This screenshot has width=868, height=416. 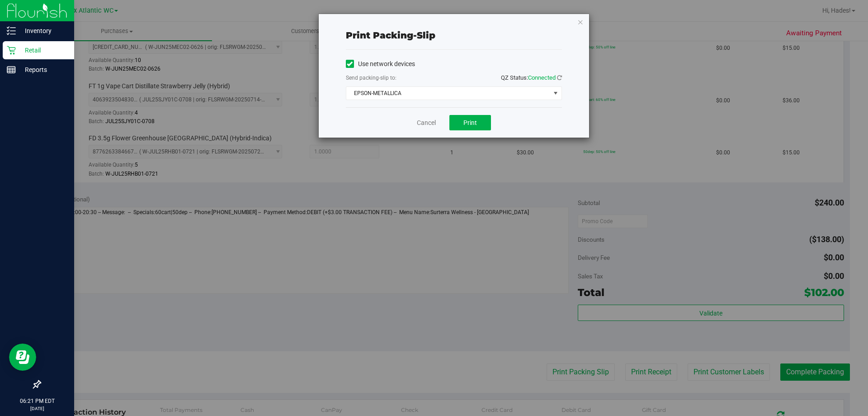 What do you see at coordinates (426, 122) in the screenshot?
I see `a: Cancel` at bounding box center [426, 122].